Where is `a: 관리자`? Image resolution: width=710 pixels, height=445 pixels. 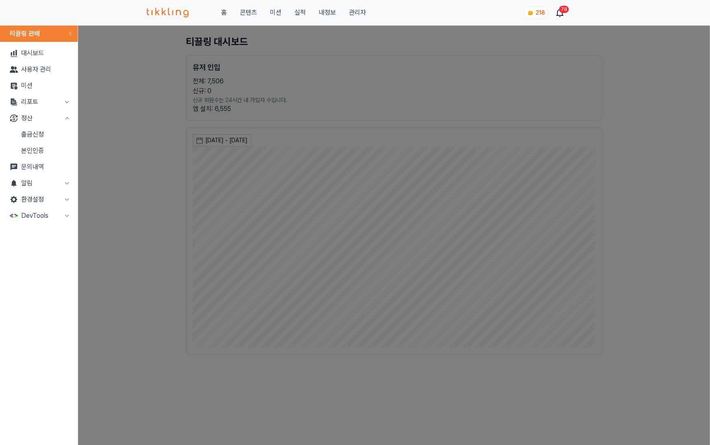
a: 관리자 is located at coordinates (358, 13).